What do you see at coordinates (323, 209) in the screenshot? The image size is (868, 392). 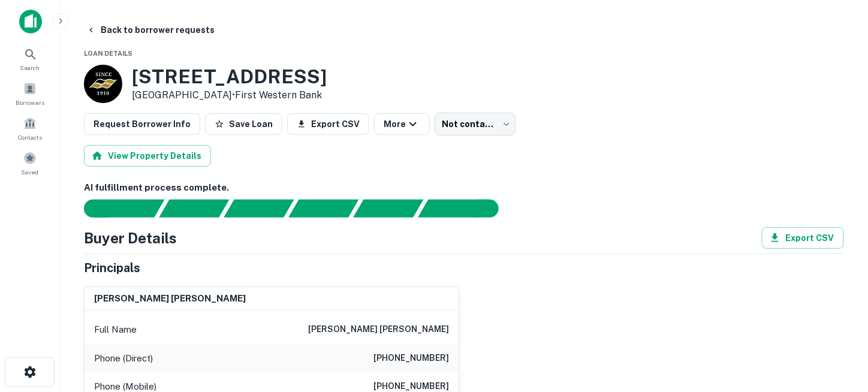 I see `div: Principals found, AI now looking for contact information...` at bounding box center [323, 209].